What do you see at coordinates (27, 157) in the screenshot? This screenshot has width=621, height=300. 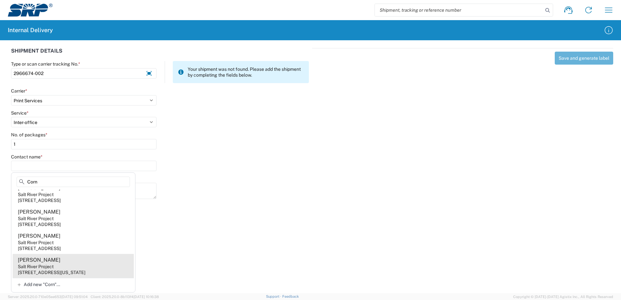 I see `label: Contact name` at bounding box center [27, 157].